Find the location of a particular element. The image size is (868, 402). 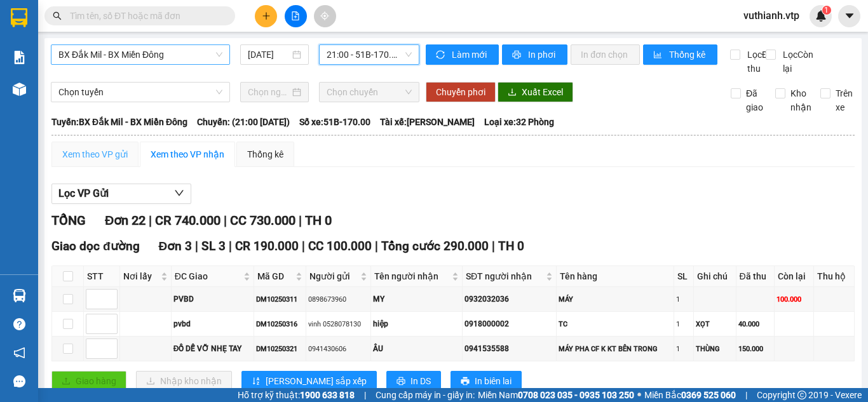

span: Kho nhận is located at coordinates (801, 100).